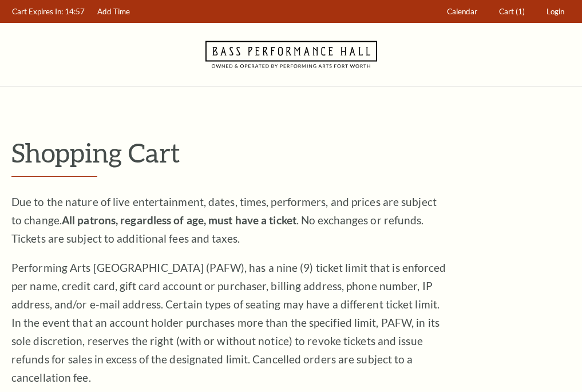 Image resolution: width=582 pixels, height=392 pixels. I want to click on span: Due to the nature of live entertainment, dates, times, performers, and prices are subject to chan..., so click(223, 220).